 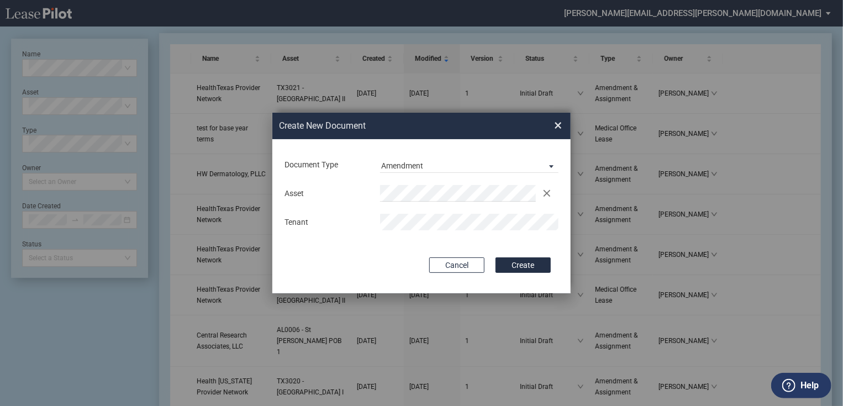 I want to click on md-select: Document Type: Amendment, so click(x=469, y=165).